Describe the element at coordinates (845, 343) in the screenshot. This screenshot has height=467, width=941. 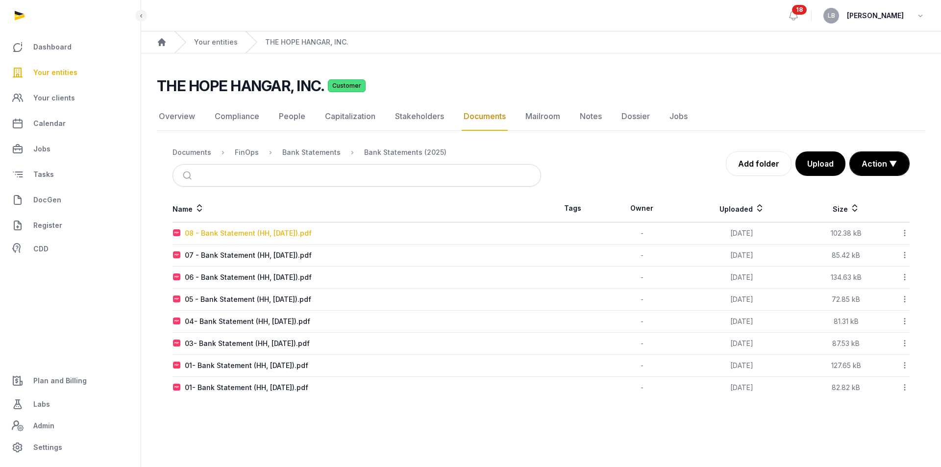
I see `td: 87.53 kB` at that location.